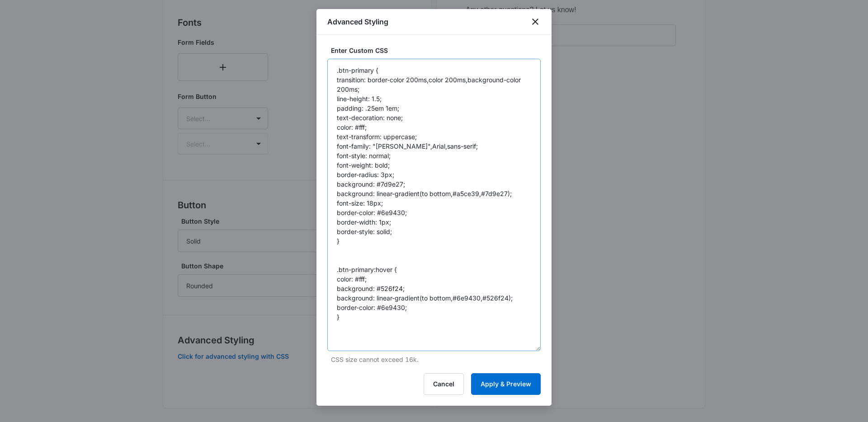 The height and width of the screenshot is (422, 868). I want to click on p: CSS size cannot exceed 16k., so click(436, 359).